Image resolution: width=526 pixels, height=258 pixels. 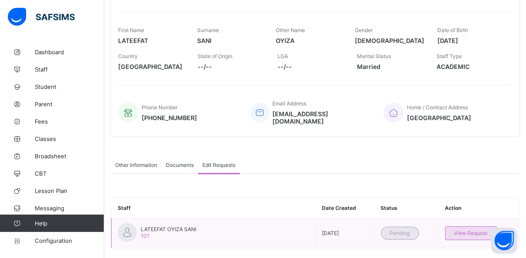 What do you see at coordinates (309, 40) in the screenshot?
I see `span: OYIZA` at bounding box center [309, 40].